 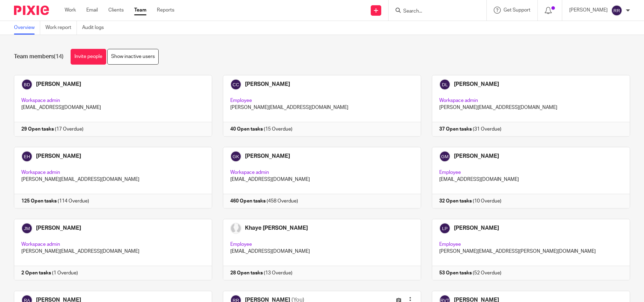 What do you see at coordinates (116, 10) in the screenshot?
I see `a: Clients` at bounding box center [116, 10].